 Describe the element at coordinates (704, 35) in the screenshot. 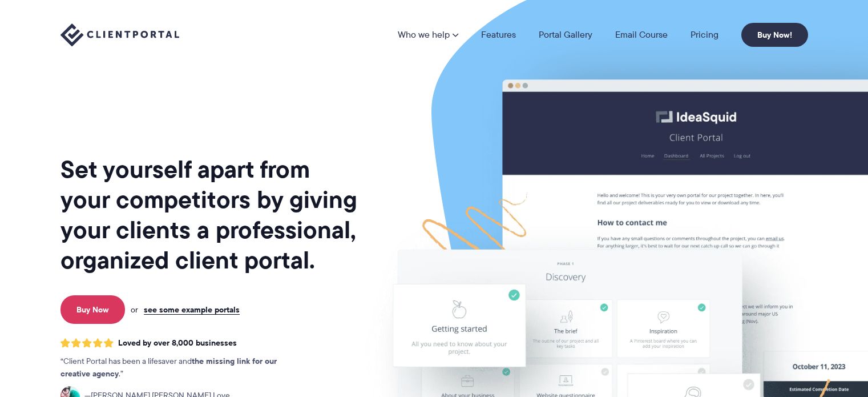

I see `a: Pricing` at that location.